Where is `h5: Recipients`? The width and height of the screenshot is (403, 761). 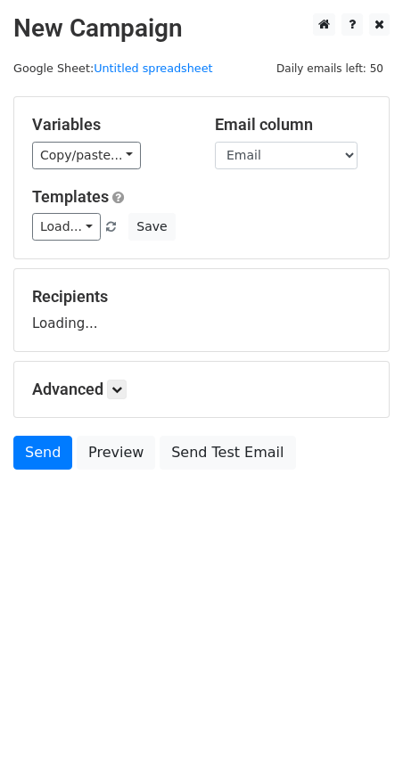
h5: Recipients is located at coordinates (201, 297).